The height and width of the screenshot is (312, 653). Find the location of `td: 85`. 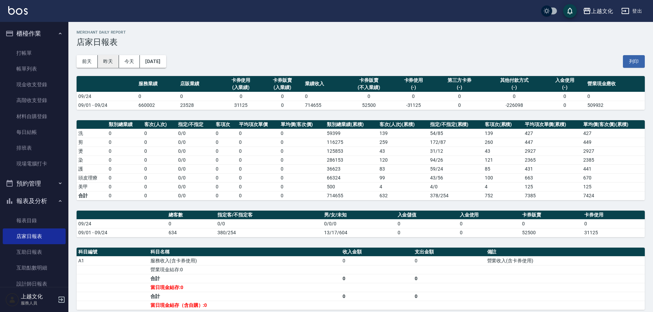

td: 85 is located at coordinates (503, 169).